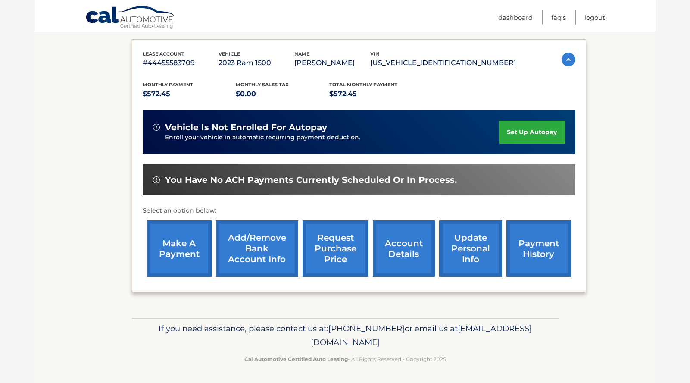 This screenshot has height=383, width=690. I want to click on span: lease account, so click(163, 54).